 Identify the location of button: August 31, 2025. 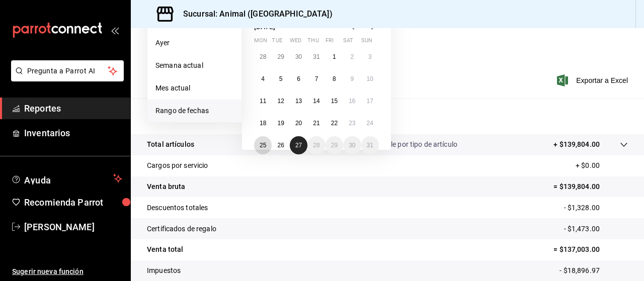
(369, 145).